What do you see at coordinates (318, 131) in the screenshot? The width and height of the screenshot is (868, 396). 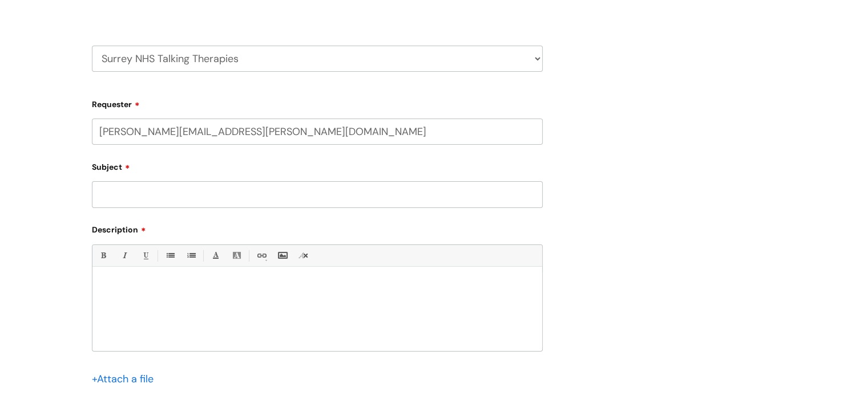 I see `input: Email` at bounding box center [318, 131].